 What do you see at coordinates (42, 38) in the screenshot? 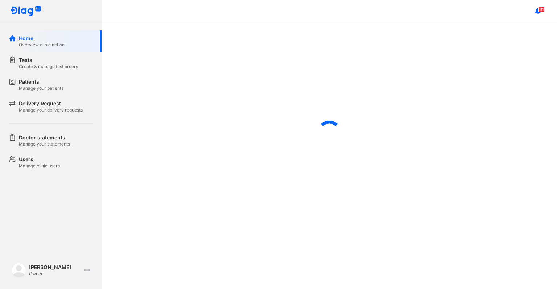
I see `div: Home` at bounding box center [42, 38].